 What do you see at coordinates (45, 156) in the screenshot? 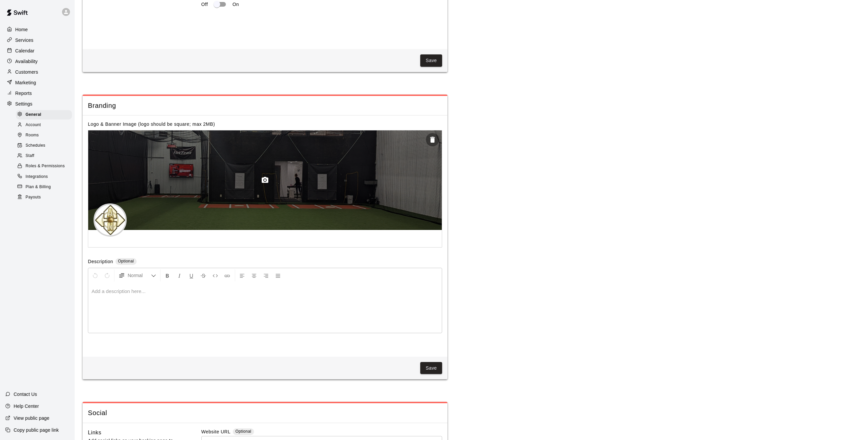
I see `a: Staff` at bounding box center [45, 156].